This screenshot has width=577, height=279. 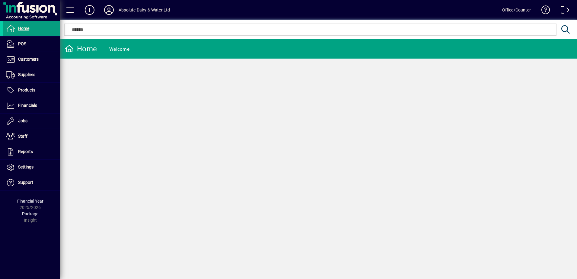 What do you see at coordinates (24, 28) in the screenshot?
I see `span: Home` at bounding box center [24, 28].